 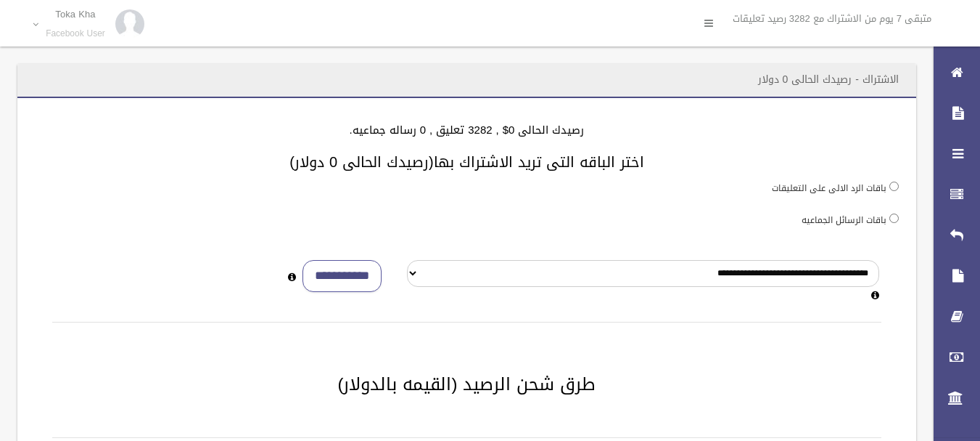 What do you see at coordinates (467, 162) in the screenshot?
I see `h3: اختر الباقه التى تريد الاشتراك بها(رصيدك الحالى 0 دولار)` at bounding box center [467, 162].